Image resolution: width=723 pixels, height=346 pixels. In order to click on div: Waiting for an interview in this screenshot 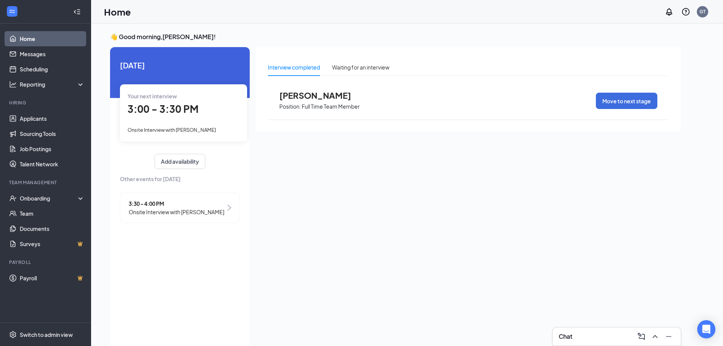, I will do `click(360, 67)`.